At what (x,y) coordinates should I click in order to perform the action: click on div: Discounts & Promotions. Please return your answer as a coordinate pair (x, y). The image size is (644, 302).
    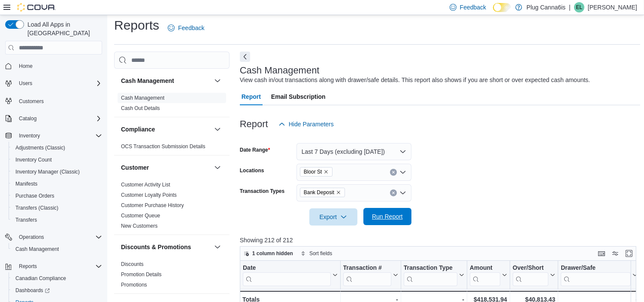
    Looking at the image, I should click on (172, 276).